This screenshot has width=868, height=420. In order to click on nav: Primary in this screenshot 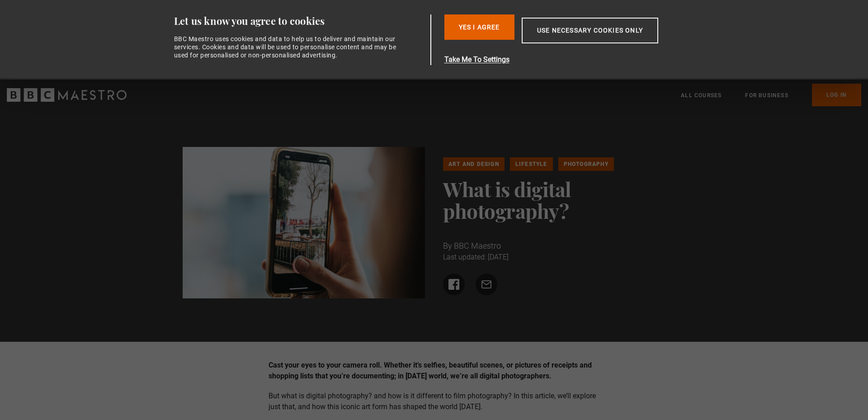, I will do `click(770, 95)`.